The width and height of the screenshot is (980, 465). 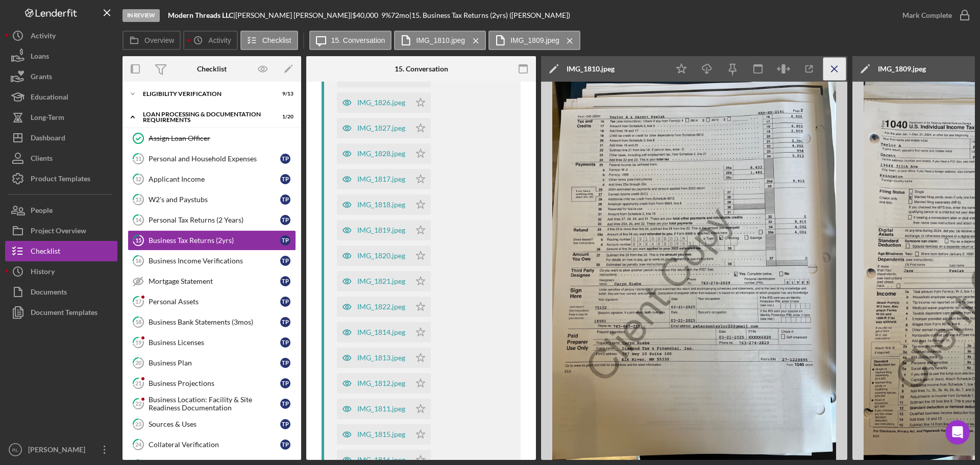 I want to click on button: 15. Conversation, so click(x=351, y=41).